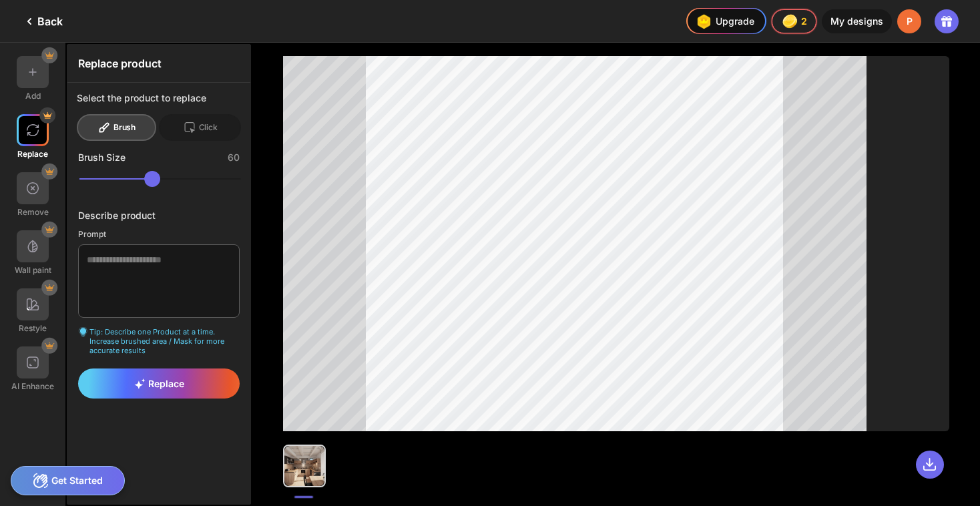 Image resolution: width=980 pixels, height=506 pixels. Describe the element at coordinates (159, 64) in the screenshot. I see `div: Replace product` at that location.